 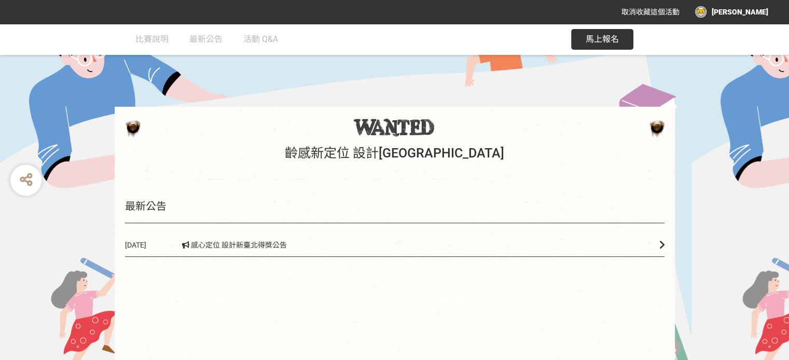 What do you see at coordinates (602, 39) in the screenshot?
I see `span: 馬上報名` at bounding box center [602, 39].